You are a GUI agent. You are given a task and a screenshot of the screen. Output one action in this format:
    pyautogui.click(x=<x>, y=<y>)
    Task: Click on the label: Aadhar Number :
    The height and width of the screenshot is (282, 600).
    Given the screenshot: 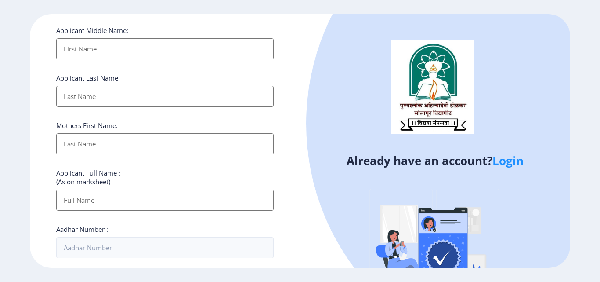 What is the action you would take?
    pyautogui.click(x=82, y=229)
    